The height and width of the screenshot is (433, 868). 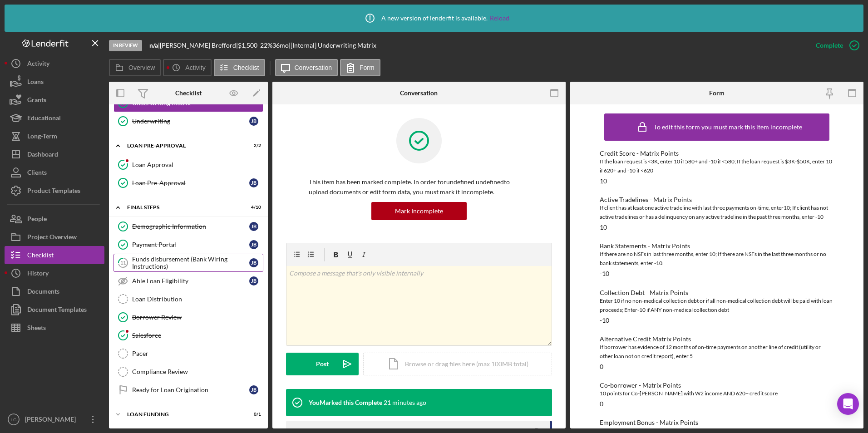 I want to click on a: Able Loan EligibilityJB, so click(x=188, y=281).